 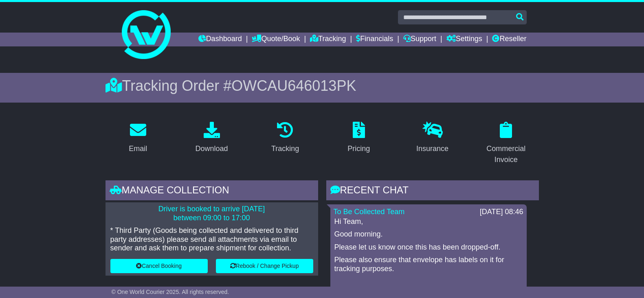 What do you see at coordinates (265, 266) in the screenshot?
I see `button: Rebook / Change Pickup` at bounding box center [265, 266].